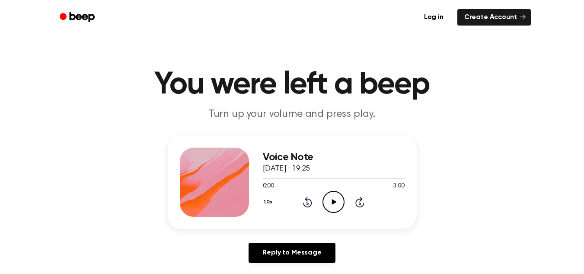 Image resolution: width=584 pixels, height=274 pixels. I want to click on span: 3:00, so click(399, 186).